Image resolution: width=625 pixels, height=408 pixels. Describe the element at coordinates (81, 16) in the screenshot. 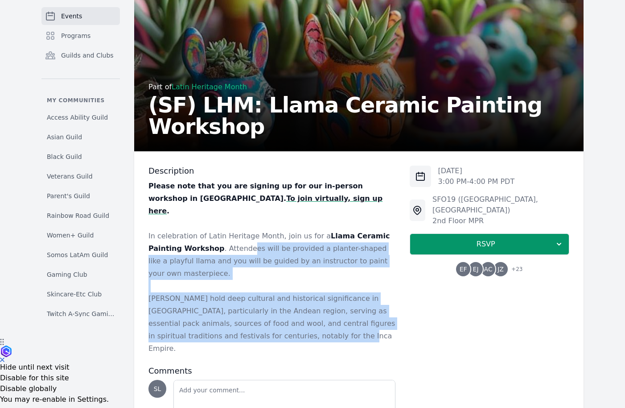

I see `a: Events` at that location.